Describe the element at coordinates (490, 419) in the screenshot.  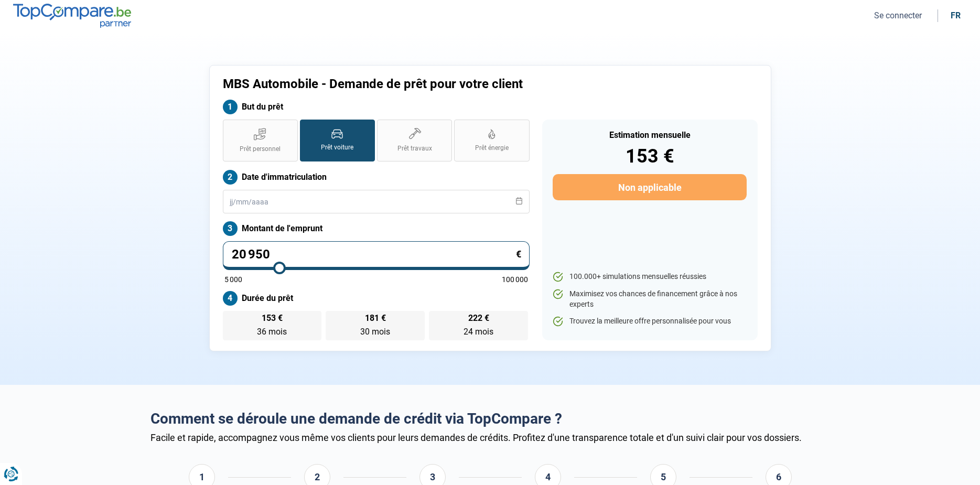
I see `h2: Comment se déroule une demande de crédit via TopCompare ?` at that location.